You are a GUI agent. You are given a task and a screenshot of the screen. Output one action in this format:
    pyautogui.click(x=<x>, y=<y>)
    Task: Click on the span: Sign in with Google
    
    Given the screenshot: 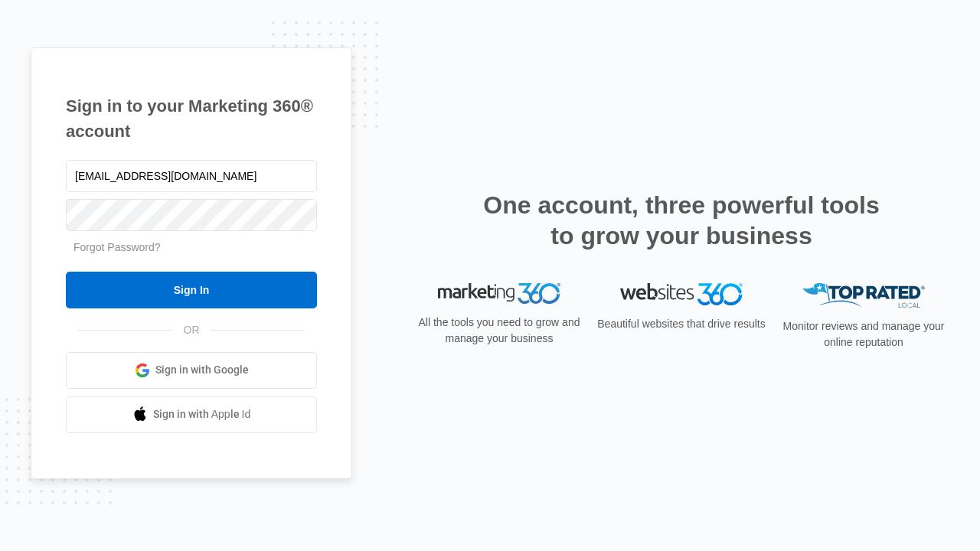 What is the action you would take?
    pyautogui.click(x=202, y=370)
    